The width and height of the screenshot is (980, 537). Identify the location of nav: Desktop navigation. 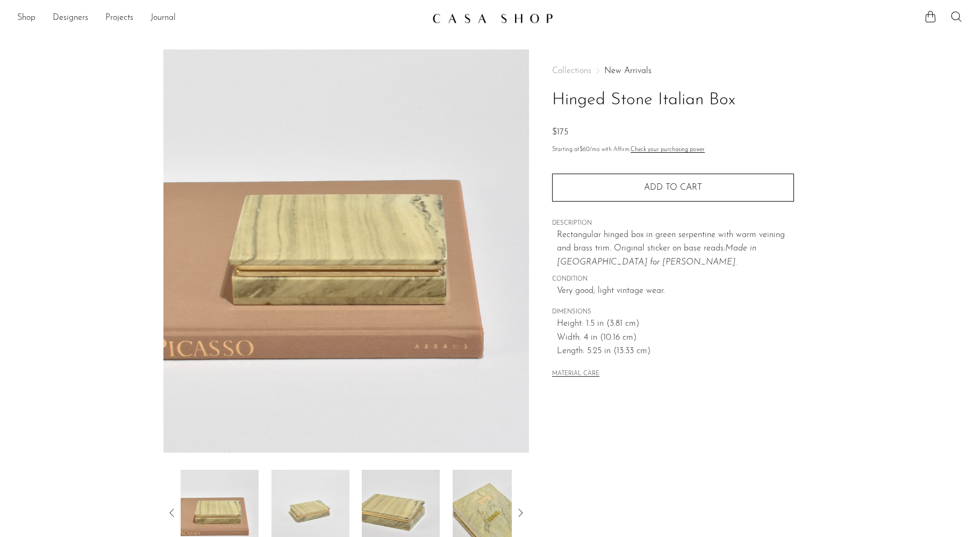
(220, 19).